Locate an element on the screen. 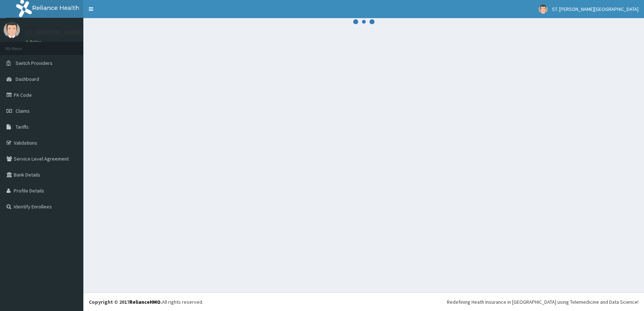  span: Claims is located at coordinates (22, 111).